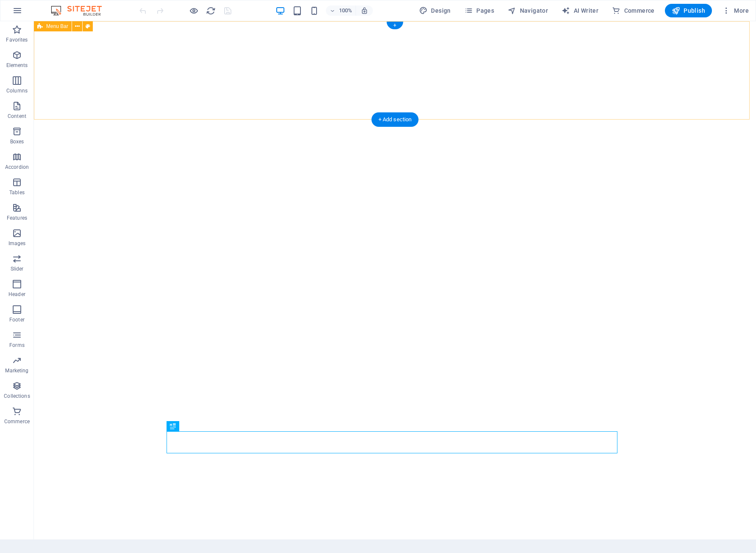 This screenshot has height=553, width=756. Describe the element at coordinates (633, 10) in the screenshot. I see `button: Commerce` at that location.